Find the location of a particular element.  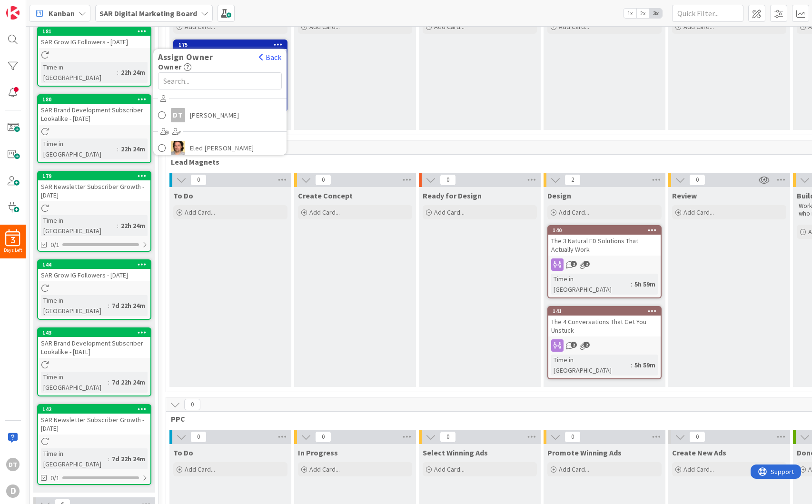

input: Search... is located at coordinates (220, 81).